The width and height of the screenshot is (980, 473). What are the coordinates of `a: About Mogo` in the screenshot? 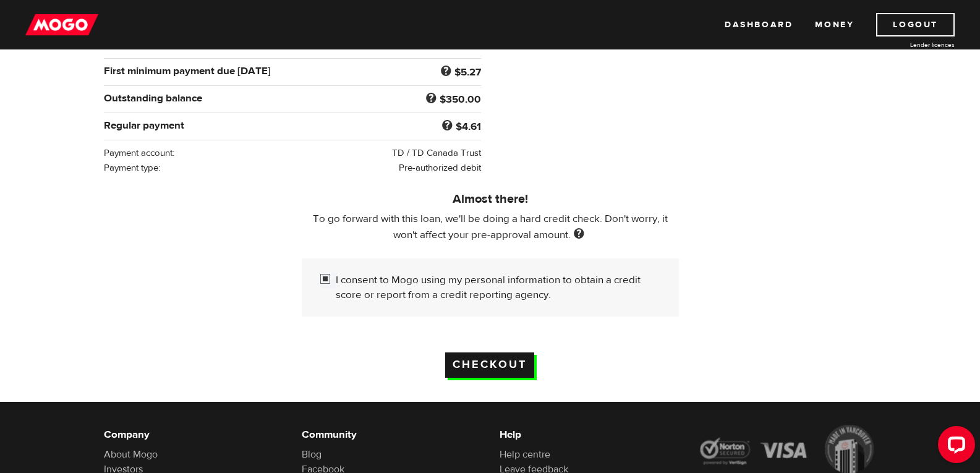 It's located at (130, 455).